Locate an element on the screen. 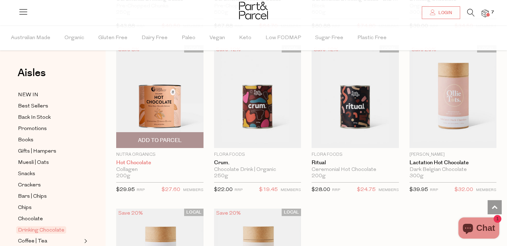 Image resolution: width=507 pixels, height=246 pixels. a: Coffee | Tea is located at coordinates (50, 241).